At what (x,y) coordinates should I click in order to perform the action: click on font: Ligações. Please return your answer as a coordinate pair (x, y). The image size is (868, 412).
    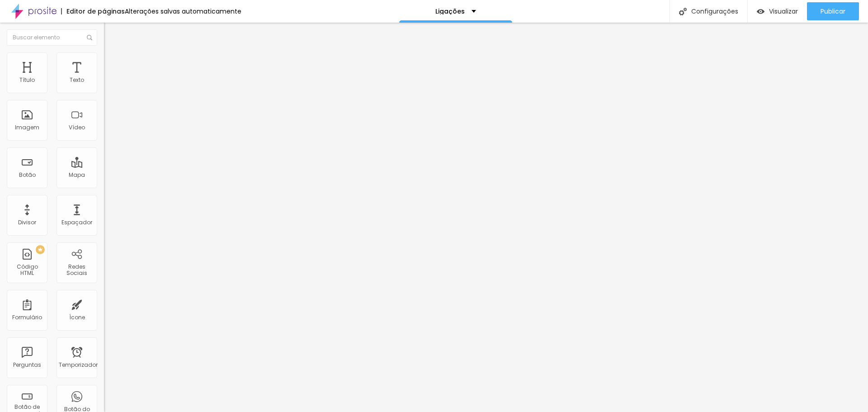
    Looking at the image, I should click on (450, 11).